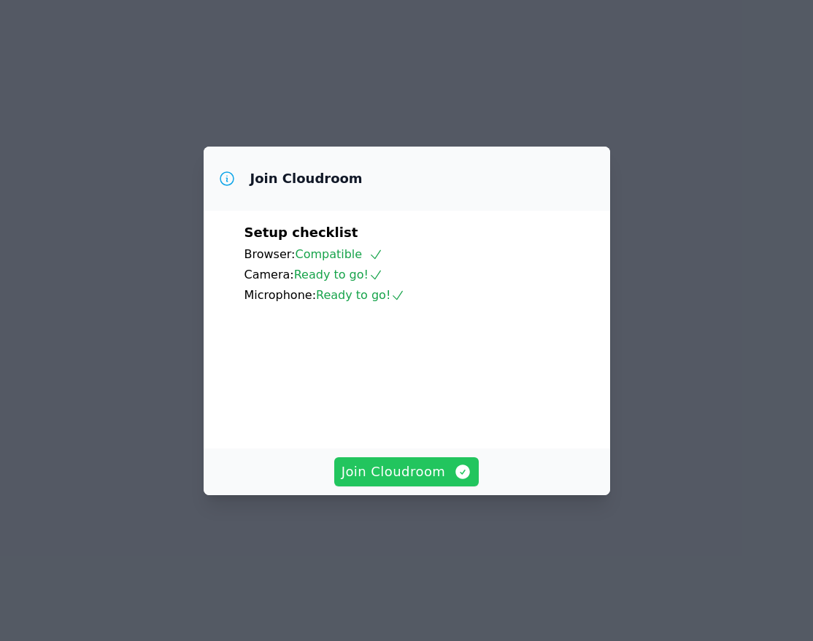 The height and width of the screenshot is (641, 813). I want to click on span: Camera:, so click(269, 274).